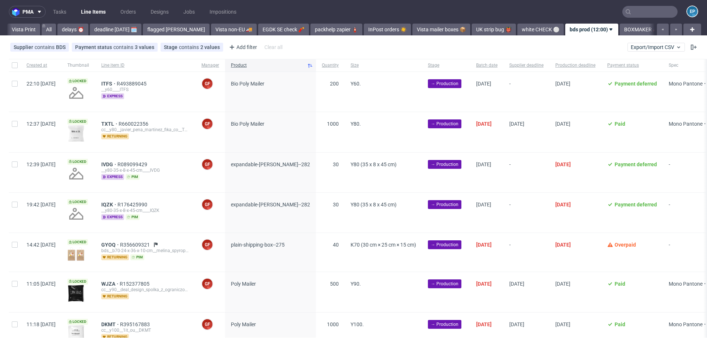 Image resolution: width=707 pixels, height=338 pixels. I want to click on a: Vista Print, so click(24, 29).